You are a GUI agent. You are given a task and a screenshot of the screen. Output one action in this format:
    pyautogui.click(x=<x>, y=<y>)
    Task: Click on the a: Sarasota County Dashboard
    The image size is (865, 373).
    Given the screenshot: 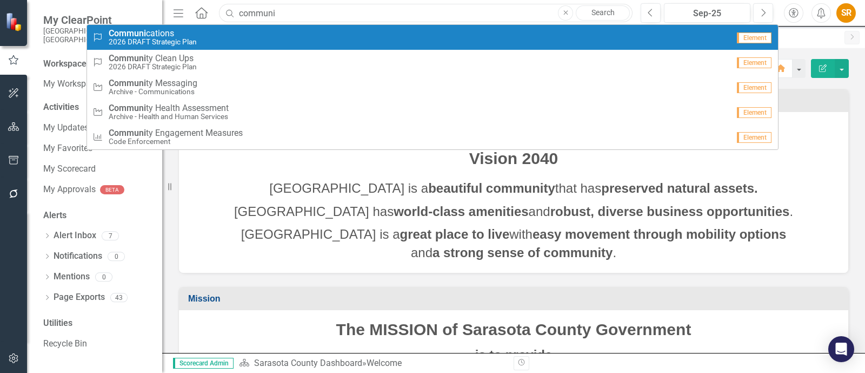 What is the action you would take?
    pyautogui.click(x=308, y=362)
    